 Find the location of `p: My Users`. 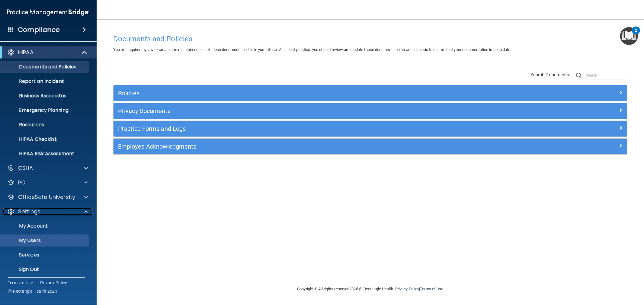

p: My Users is located at coordinates (45, 241).